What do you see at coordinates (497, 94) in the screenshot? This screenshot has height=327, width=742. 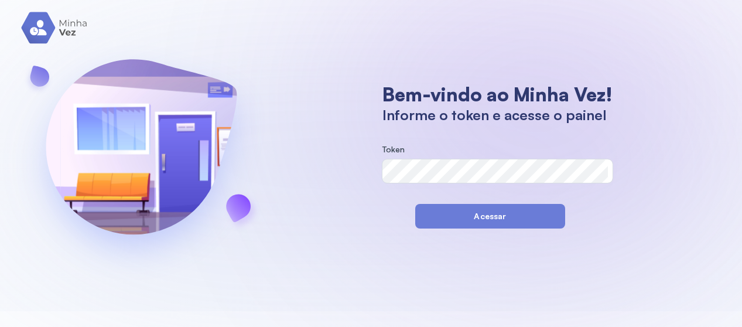 I see `h1: Bem-vindo ao Minha Vez!` at bounding box center [497, 94].